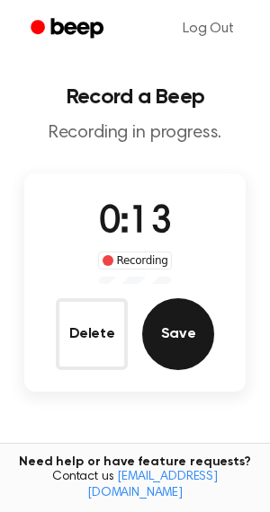  Describe the element at coordinates (208, 29) in the screenshot. I see `a: Log Out` at that location.